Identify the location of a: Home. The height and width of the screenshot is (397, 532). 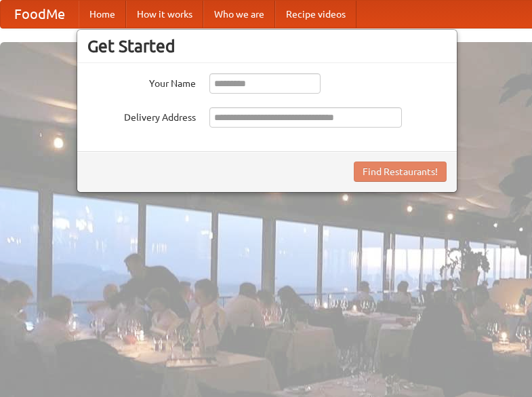
(102, 14).